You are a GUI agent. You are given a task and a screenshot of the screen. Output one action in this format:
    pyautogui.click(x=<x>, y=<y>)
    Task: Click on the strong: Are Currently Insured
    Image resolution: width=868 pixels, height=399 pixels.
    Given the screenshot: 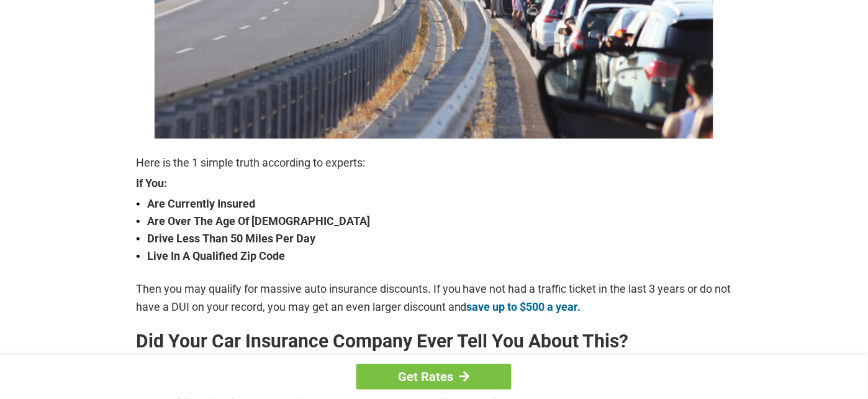 What is the action you would take?
    pyautogui.click(x=439, y=203)
    